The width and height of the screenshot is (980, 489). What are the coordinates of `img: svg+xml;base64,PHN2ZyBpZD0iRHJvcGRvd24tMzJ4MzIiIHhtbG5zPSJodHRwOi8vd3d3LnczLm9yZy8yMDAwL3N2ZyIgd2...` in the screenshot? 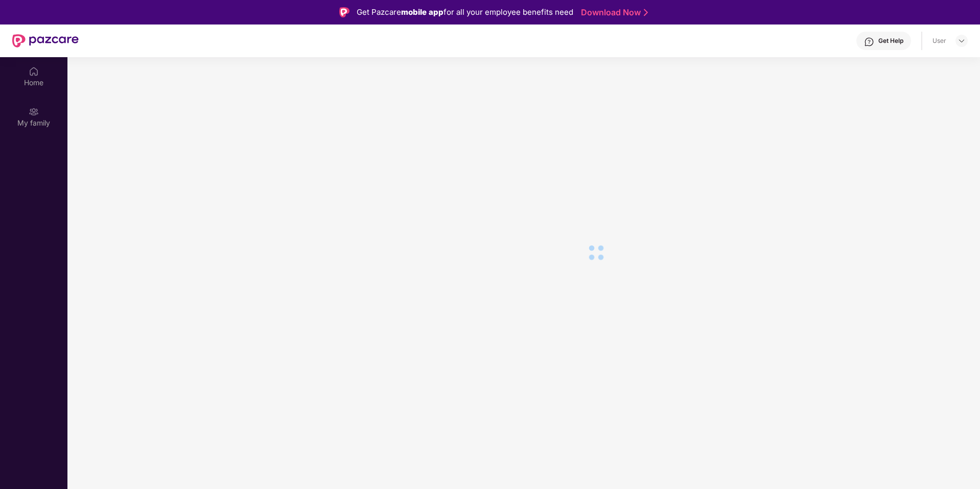 It's located at (961, 41).